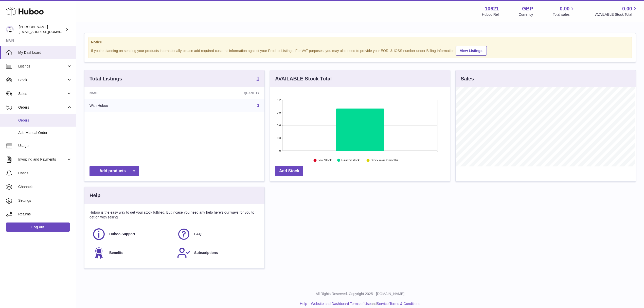  What do you see at coordinates (132, 93) in the screenshot?
I see `th: Name` at bounding box center [132, 93].